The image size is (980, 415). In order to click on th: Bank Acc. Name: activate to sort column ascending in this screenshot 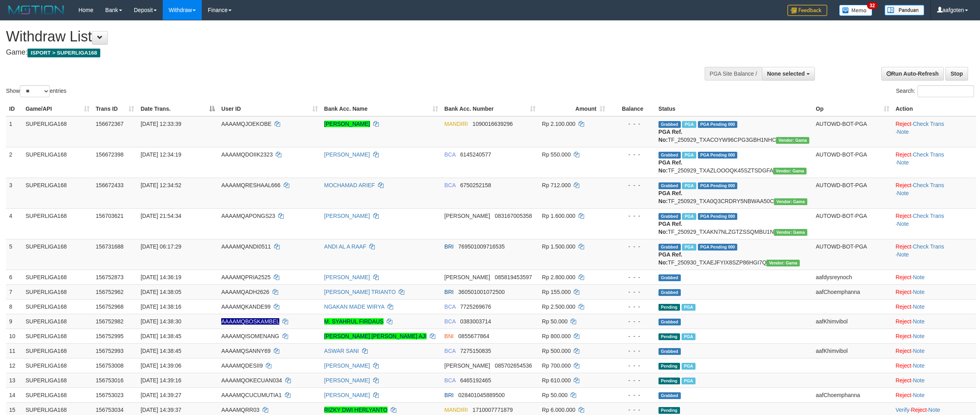, I will do `click(381, 109)`.